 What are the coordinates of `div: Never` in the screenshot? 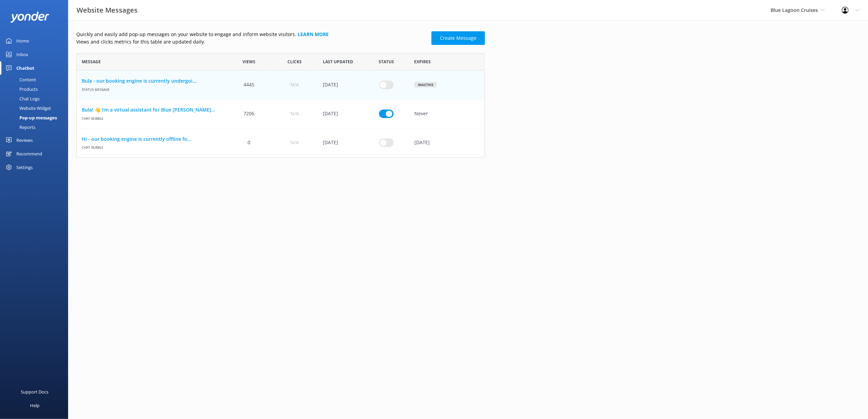 It's located at (447, 114).